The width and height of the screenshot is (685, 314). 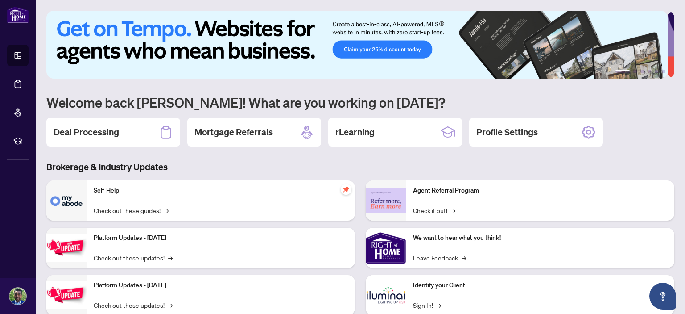 I want to click on a: Leave Feedback→, so click(x=439, y=257).